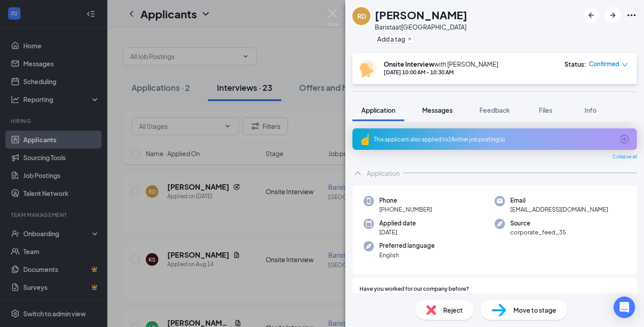 This screenshot has width=644, height=327. What do you see at coordinates (545, 110) in the screenshot?
I see `span: Files` at bounding box center [545, 110].